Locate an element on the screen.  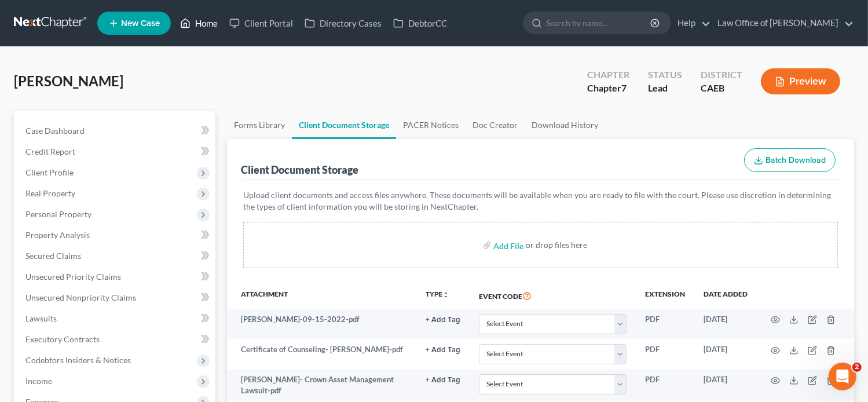
th: Date added is located at coordinates (726, 296).